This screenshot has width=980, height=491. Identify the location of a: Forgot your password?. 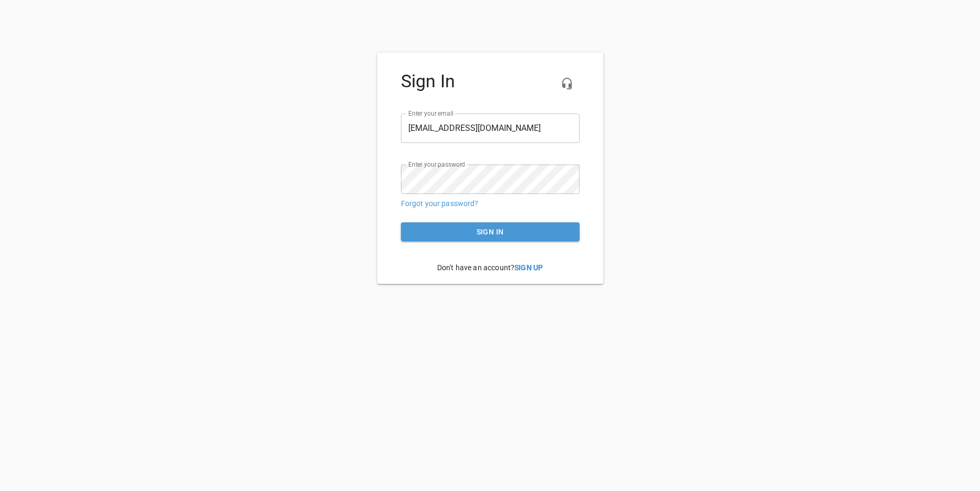
(440, 203).